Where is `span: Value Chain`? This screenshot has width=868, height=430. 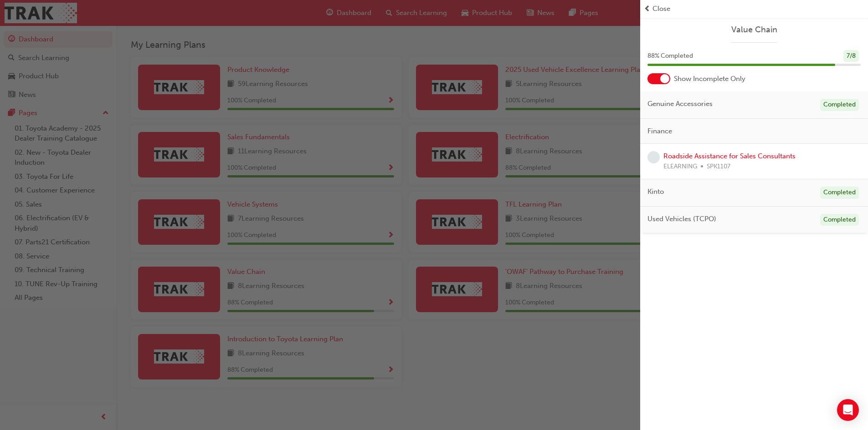
span: Value Chain is located at coordinates (754, 29).